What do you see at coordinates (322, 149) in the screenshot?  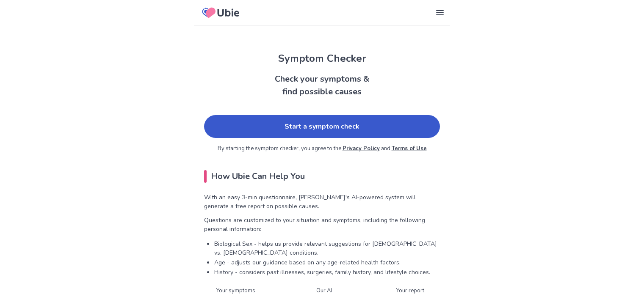 I see `p: By starting the symptom checker, you agree to the and` at bounding box center [322, 149].